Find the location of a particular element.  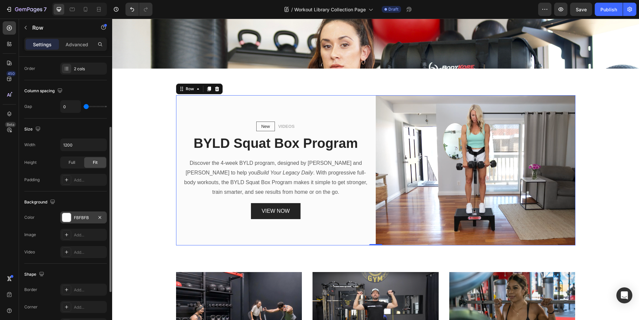

span: Fit is located at coordinates (95, 162).